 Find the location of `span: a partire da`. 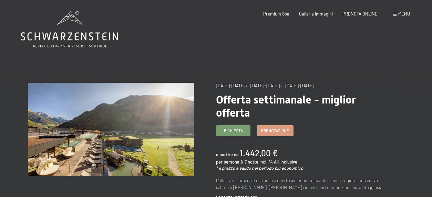

span: a partire da is located at coordinates (228, 154).